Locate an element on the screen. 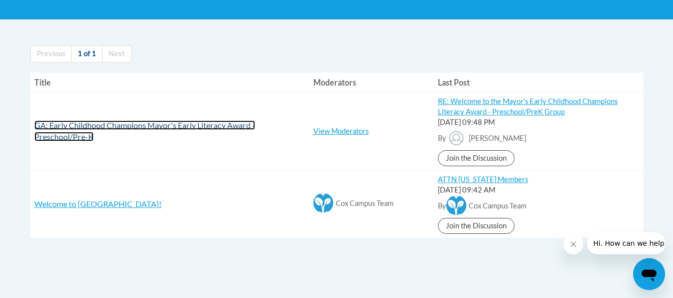  a: View Moderators is located at coordinates (341, 131).